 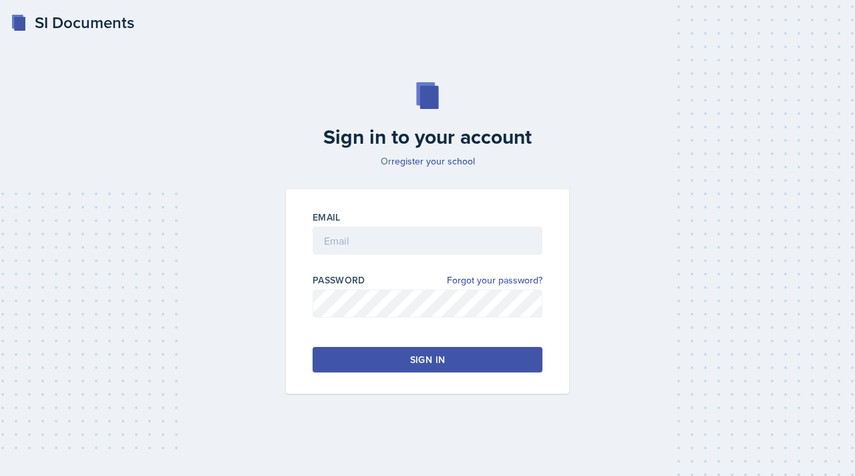 What do you see at coordinates (428, 360) in the screenshot?
I see `div: Sign in` at bounding box center [428, 360].